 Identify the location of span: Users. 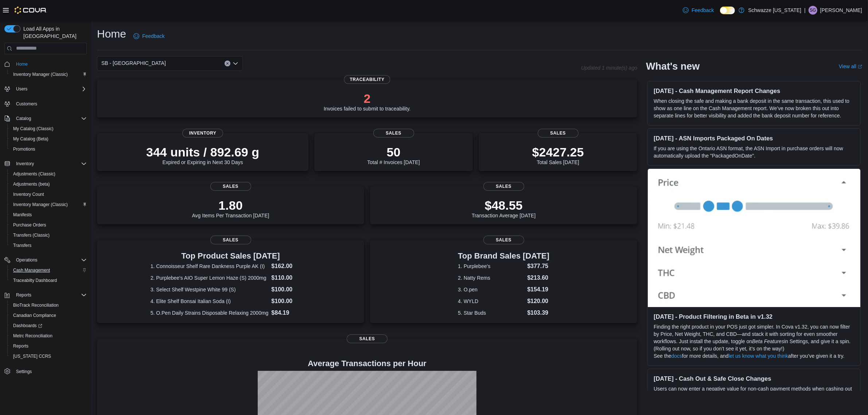
(50, 89).